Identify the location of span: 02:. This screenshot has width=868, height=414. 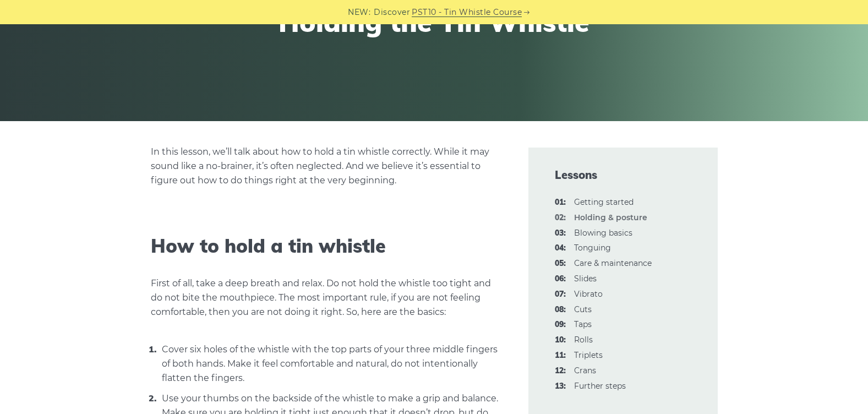
(560, 219).